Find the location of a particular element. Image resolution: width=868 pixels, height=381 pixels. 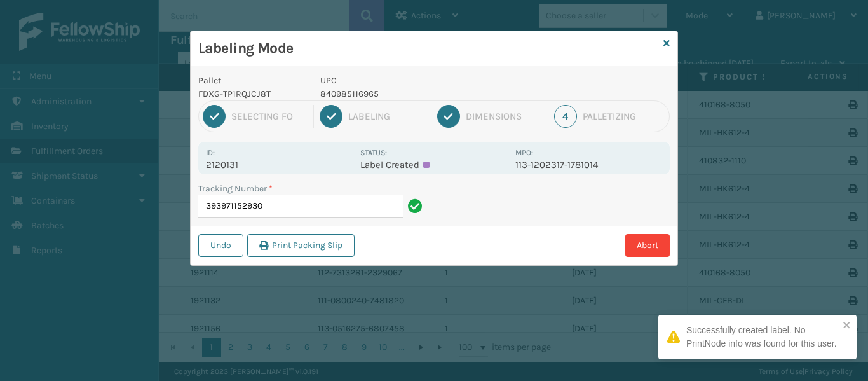

p: Pallet is located at coordinates (252, 80).